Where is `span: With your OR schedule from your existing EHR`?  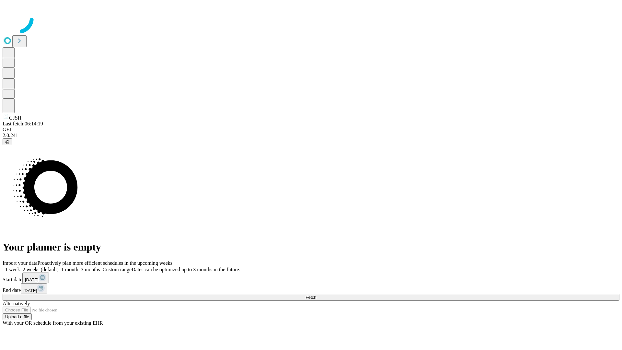
span: With your OR schedule from your existing EHR is located at coordinates (53, 323).